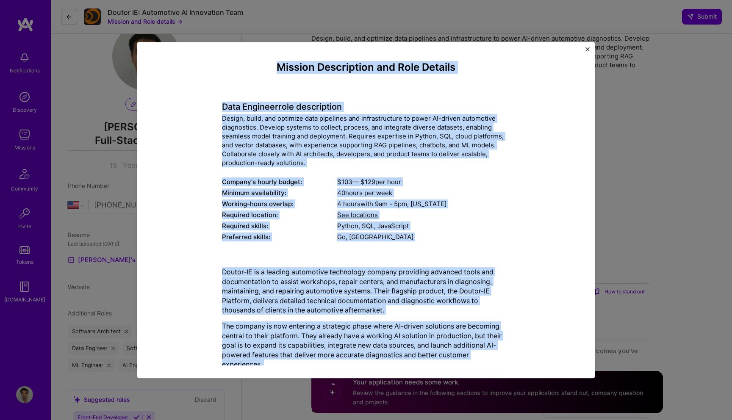  Describe the element at coordinates (588, 51) in the screenshot. I see `button: Close` at that location.